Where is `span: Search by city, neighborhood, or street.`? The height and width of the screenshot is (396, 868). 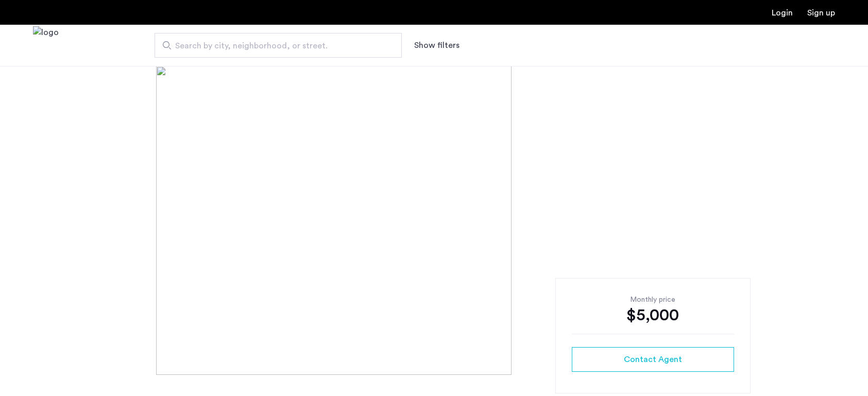
span: Search by city, neighborhood, or street. is located at coordinates (274, 46).